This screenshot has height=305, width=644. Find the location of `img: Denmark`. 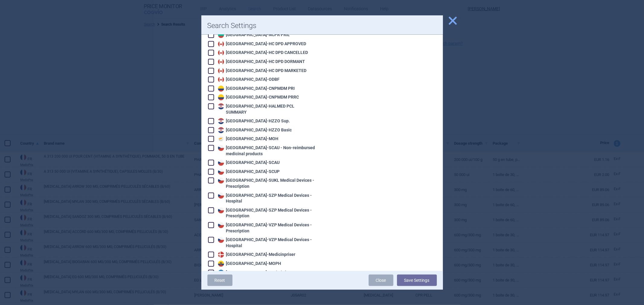

img: Denmark is located at coordinates (221, 255).